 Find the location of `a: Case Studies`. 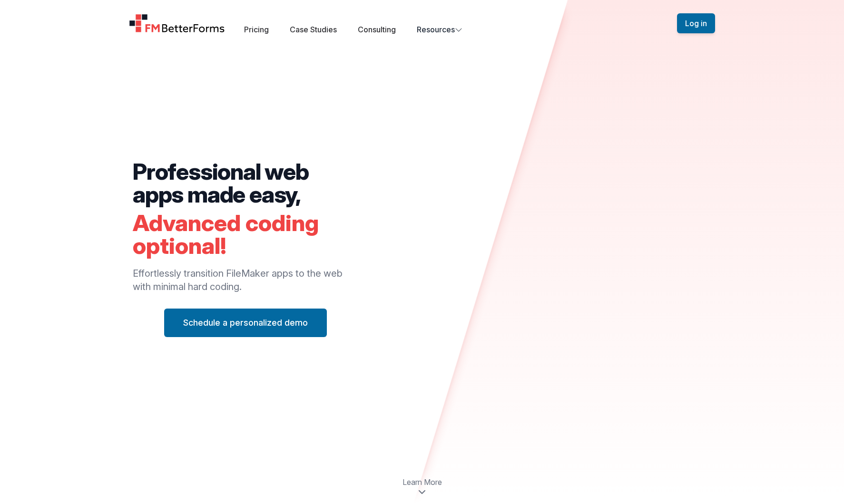

a: Case Studies is located at coordinates (313, 29).